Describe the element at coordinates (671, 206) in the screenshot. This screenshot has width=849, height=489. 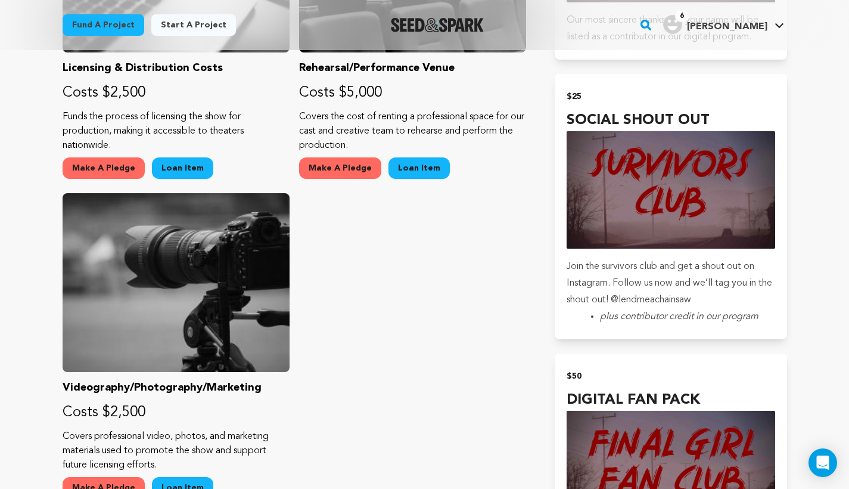
I see `button: $25 SOCIAL SHOUT OUT incentive Join the survivors club and get a shout out on Instagram. Follow u...` at that location.